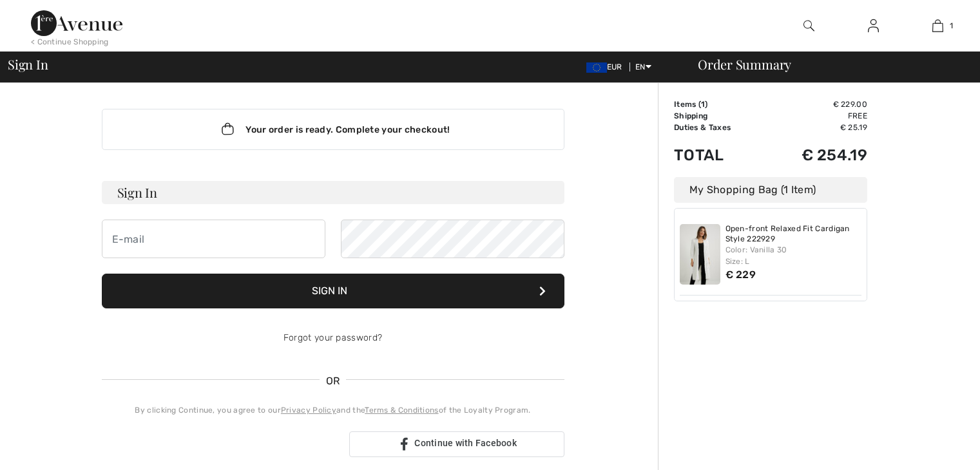  Describe the element at coordinates (827, 65) in the screenshot. I see `div: Order Summary` at that location.